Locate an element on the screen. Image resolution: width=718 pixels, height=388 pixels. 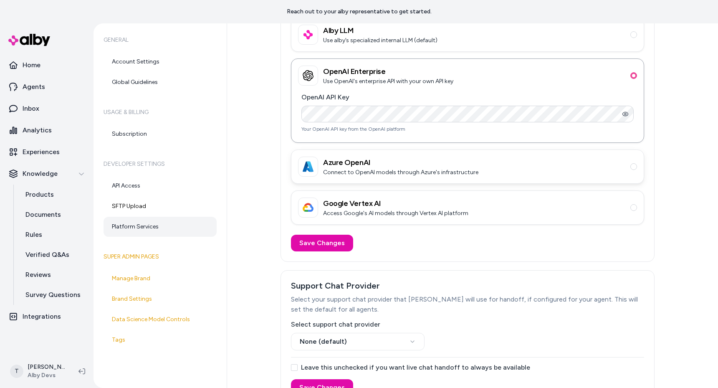
a: API Access is located at coordinates (160, 186).